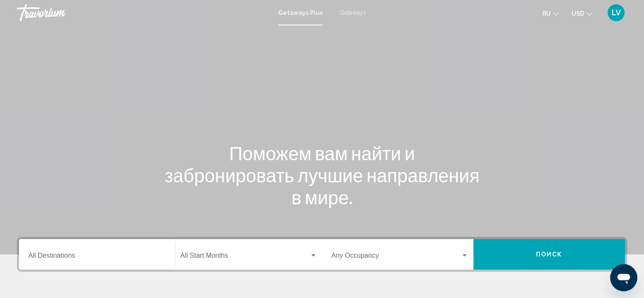 The image size is (644, 298). What do you see at coordinates (549, 254) in the screenshot?
I see `button: Поиск` at bounding box center [549, 254].